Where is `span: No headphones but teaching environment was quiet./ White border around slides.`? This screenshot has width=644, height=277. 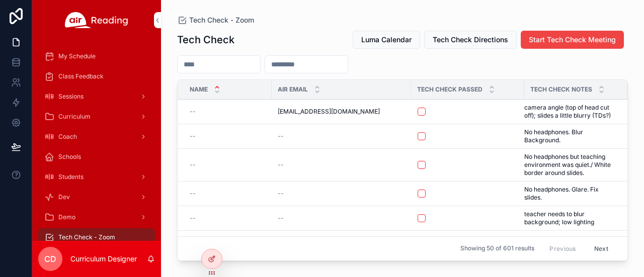 span: No headphones but teaching environment was quiet./ White border around slides. is located at coordinates (569, 165).